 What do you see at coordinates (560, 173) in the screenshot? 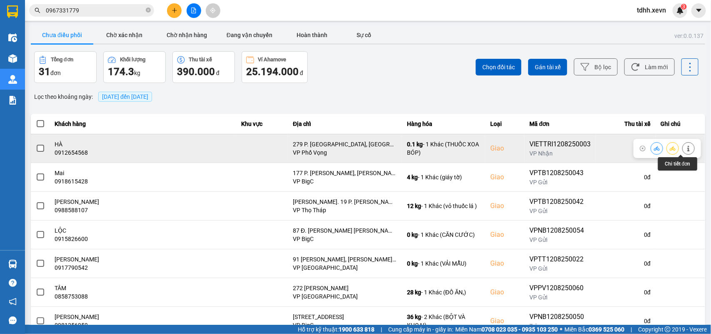
I see `div: VPTB1208250043` at bounding box center [560, 173].